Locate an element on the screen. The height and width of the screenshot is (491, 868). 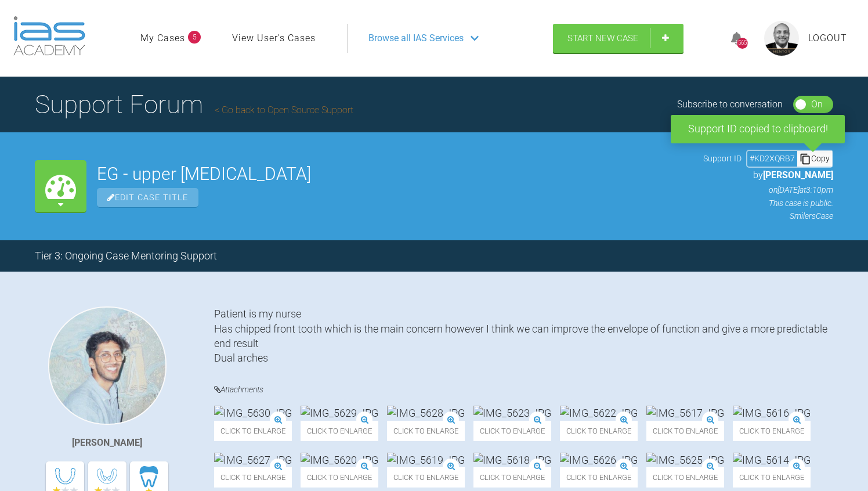
div: # KD2XQRB7 is located at coordinates (772, 158).